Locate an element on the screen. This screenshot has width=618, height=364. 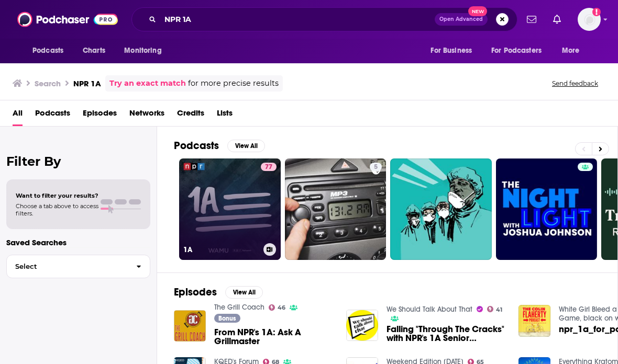
span: More is located at coordinates (571, 51).